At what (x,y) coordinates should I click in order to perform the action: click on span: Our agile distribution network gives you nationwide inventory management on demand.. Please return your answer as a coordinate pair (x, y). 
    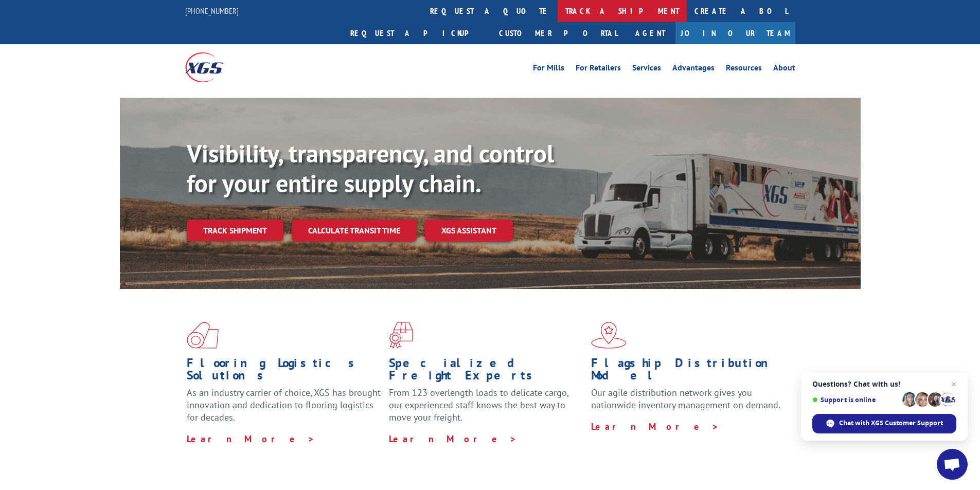
    Looking at the image, I should click on (686, 398).